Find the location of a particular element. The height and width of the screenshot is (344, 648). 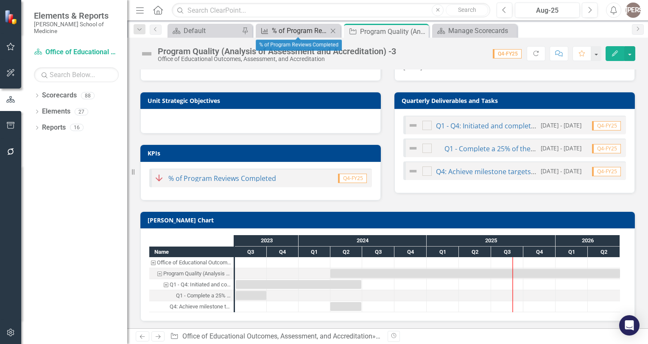

a: Elements is located at coordinates (56, 112).